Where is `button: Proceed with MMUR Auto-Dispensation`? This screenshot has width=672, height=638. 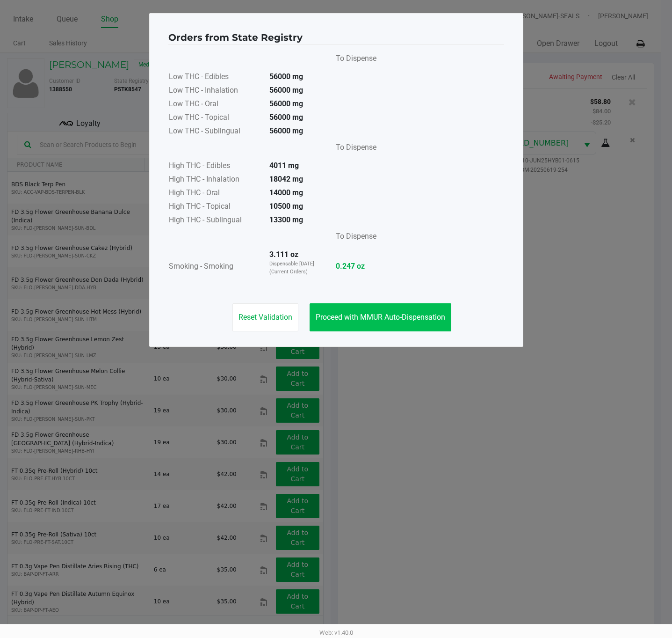
button: Proceed with MMUR Auto-Dispensation is located at coordinates (381, 318).